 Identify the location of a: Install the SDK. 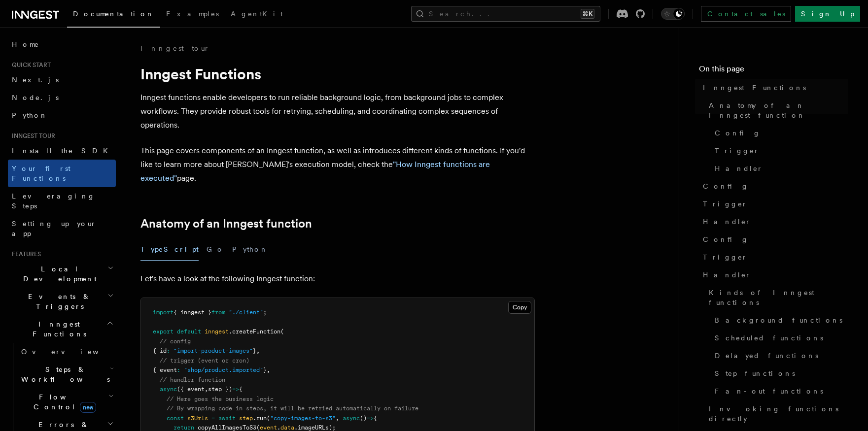
(61, 151).